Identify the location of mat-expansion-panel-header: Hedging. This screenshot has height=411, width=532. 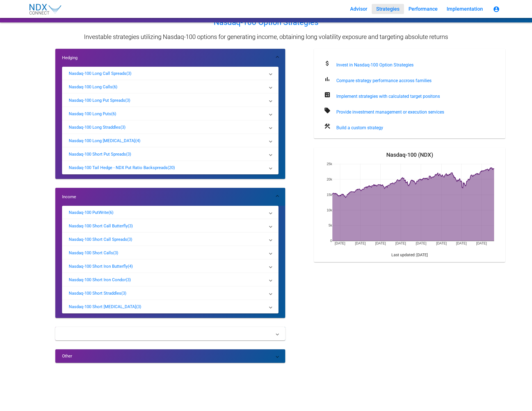
(170, 58).